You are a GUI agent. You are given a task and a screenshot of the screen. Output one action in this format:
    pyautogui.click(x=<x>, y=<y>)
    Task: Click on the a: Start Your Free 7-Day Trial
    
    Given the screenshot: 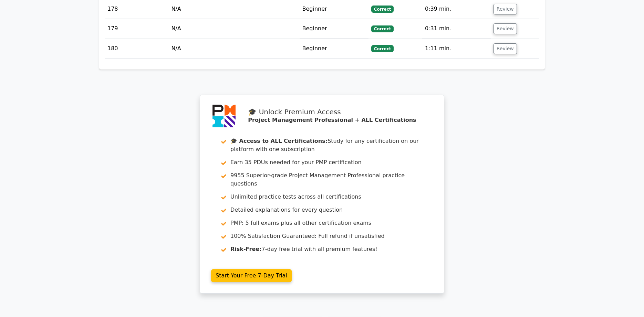 What is the action you would take?
    pyautogui.click(x=251, y=275)
    